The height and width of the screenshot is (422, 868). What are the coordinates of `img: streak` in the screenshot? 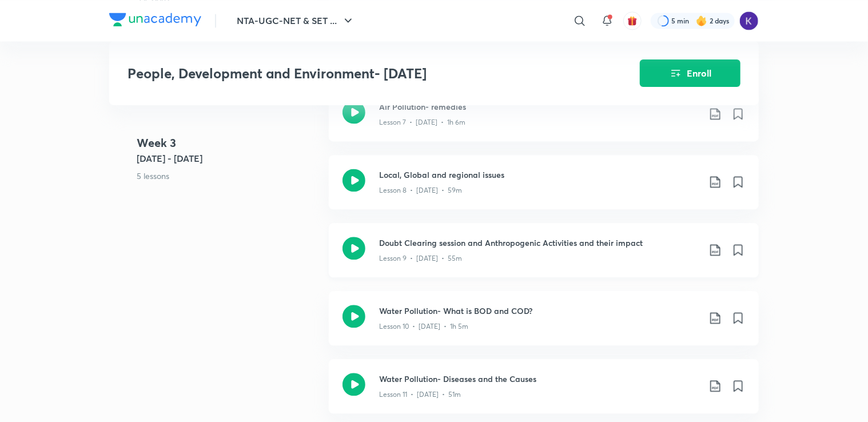 It's located at (701, 21).